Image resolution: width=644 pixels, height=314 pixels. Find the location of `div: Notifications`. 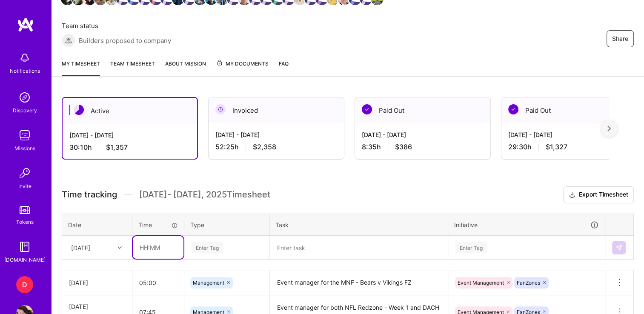

div: Notifications is located at coordinates (25, 70).